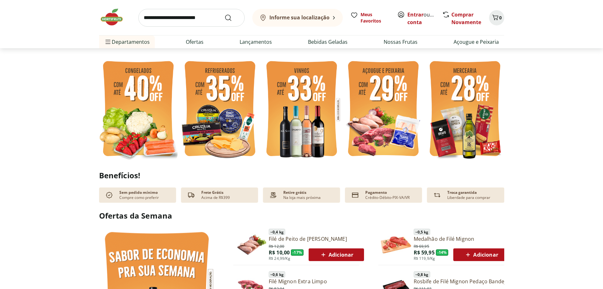 This screenshot has width=603, height=289. What do you see at coordinates (192, 18) in the screenshot?
I see `input: search` at bounding box center [192, 18].